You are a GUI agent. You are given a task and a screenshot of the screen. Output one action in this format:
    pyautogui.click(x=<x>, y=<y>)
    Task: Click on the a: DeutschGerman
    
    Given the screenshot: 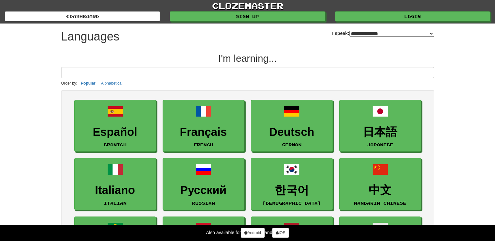 What is the action you would take?
    pyautogui.click(x=292, y=126)
    